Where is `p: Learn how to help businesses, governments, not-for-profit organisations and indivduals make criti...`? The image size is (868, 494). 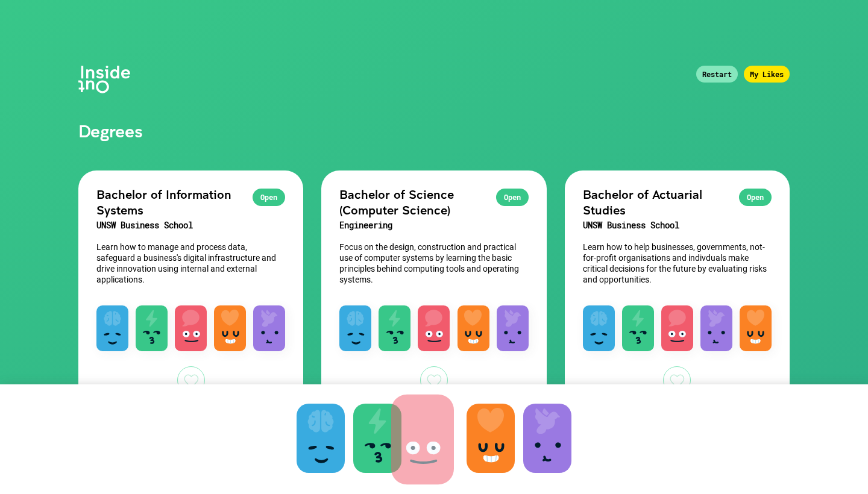 p: Learn how to help businesses, governments, not-for-profit organisations and indivduals make criti... is located at coordinates (677, 263).